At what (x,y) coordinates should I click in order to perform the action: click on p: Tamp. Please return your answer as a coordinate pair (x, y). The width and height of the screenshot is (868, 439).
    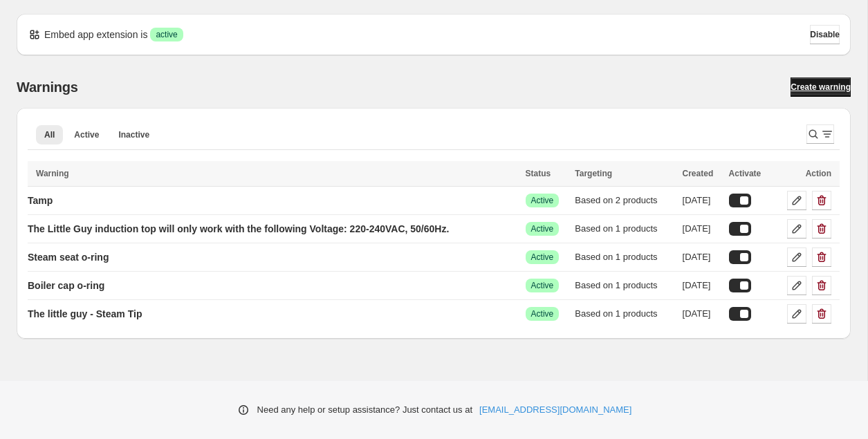
    Looking at the image, I should click on (40, 201).